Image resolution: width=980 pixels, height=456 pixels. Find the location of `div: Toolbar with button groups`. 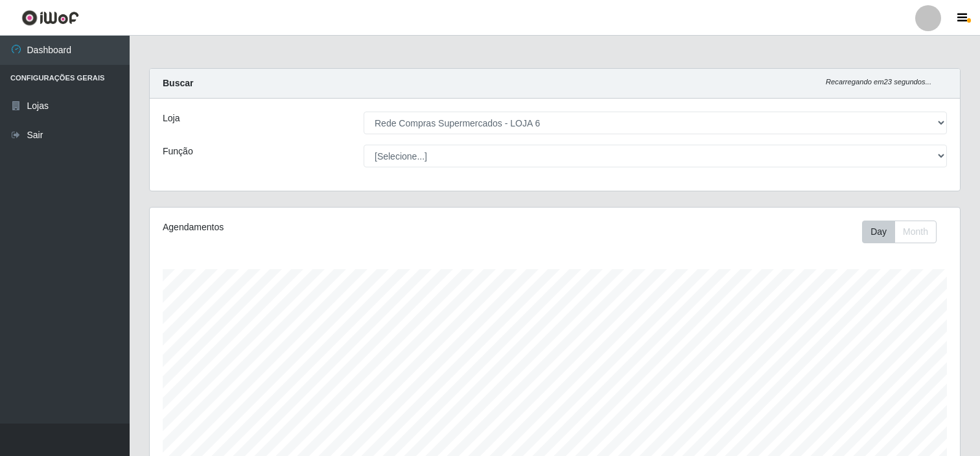

div: Toolbar with button groups is located at coordinates (904, 231).